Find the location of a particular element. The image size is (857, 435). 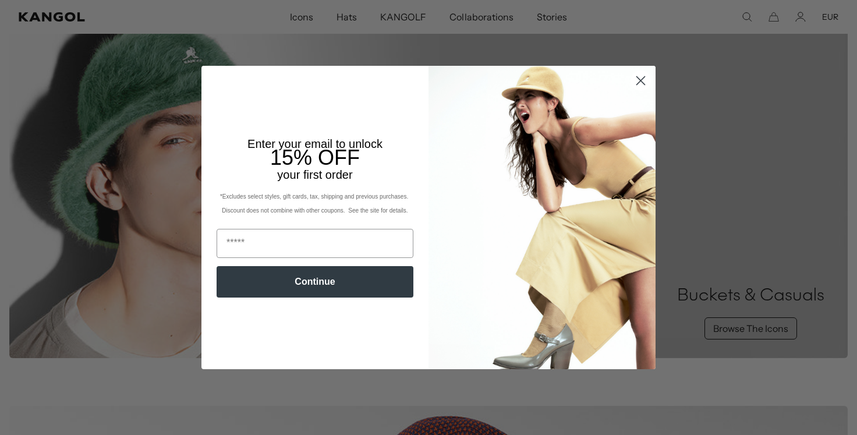

button: Close dialog is located at coordinates (641, 80).